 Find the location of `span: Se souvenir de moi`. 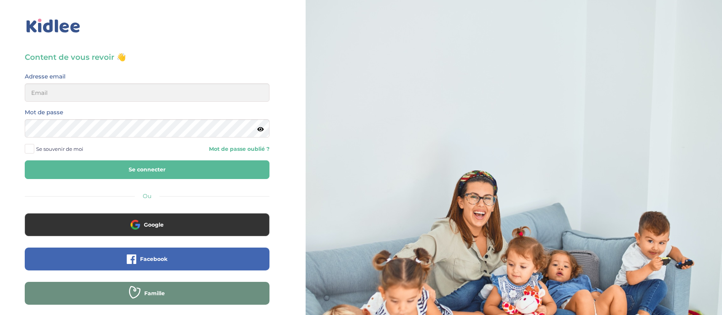

span: Se souvenir de moi is located at coordinates (60, 149).